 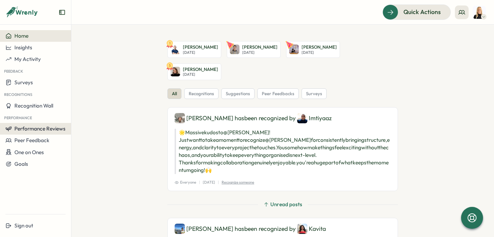 I want to click on img: James Nock, so click(x=175, y=49).